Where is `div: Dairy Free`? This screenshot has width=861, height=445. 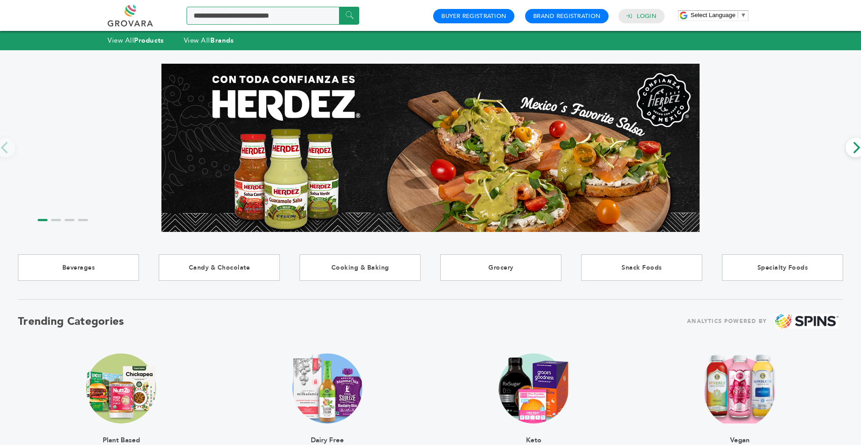 div: Dairy Free is located at coordinates (327, 433).